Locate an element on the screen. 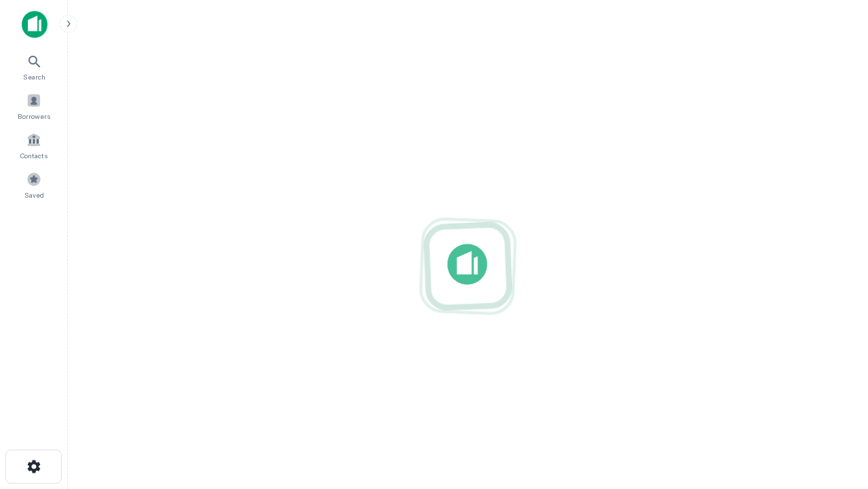  a: Search is located at coordinates (34, 66).